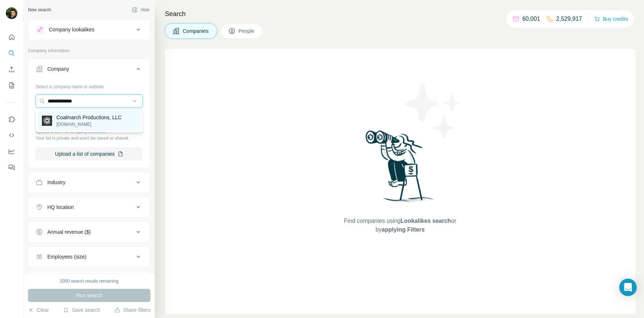 The width and height of the screenshot is (644, 318). I want to click on div: Company, so click(58, 69).